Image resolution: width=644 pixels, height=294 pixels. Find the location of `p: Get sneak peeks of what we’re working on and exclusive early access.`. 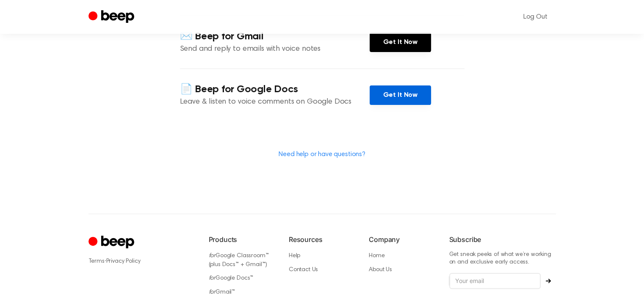

p: Get sneak peeks of what we’re working on and exclusive early access. is located at coordinates (502, 258).